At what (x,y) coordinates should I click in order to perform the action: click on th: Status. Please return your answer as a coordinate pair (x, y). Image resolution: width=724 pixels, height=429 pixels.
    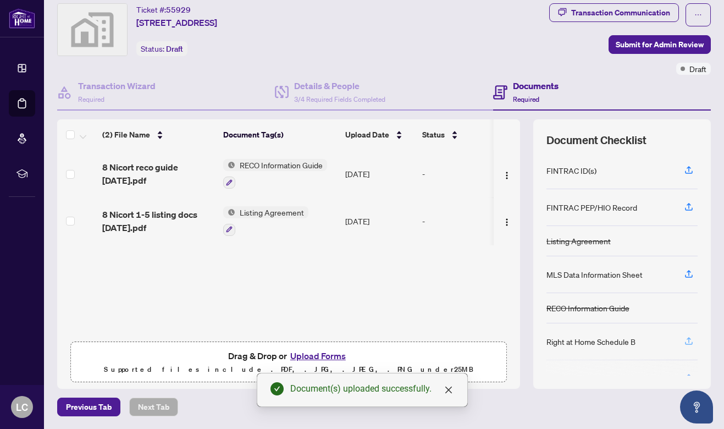
    Looking at the image, I should click on (464, 135).